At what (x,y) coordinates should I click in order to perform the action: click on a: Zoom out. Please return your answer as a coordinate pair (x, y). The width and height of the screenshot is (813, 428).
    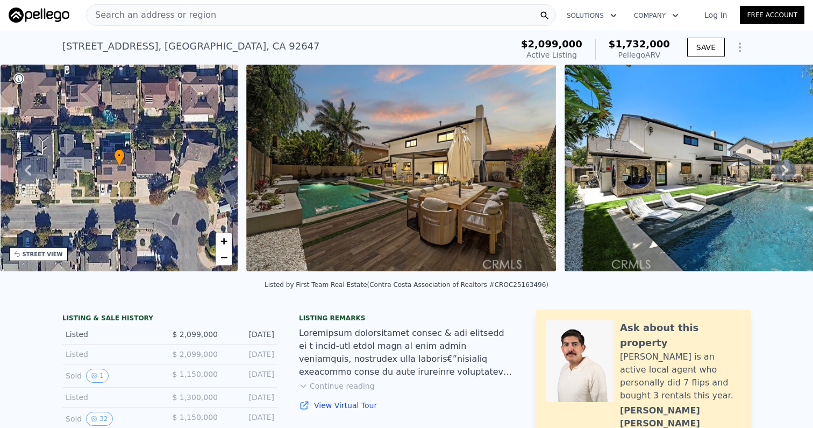
    Looking at the image, I should click on (224, 257).